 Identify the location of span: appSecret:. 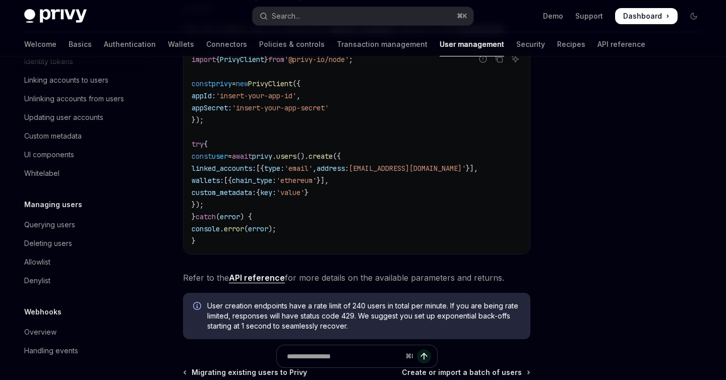
(212, 108).